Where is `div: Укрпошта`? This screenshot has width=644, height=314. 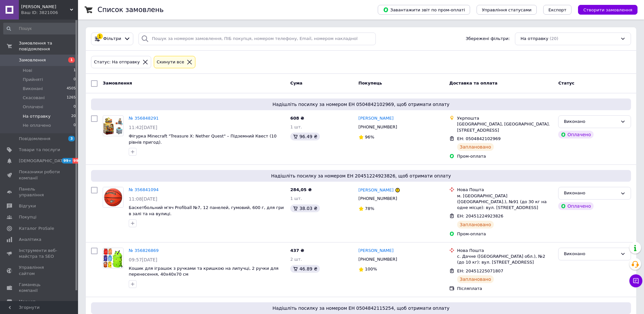
div: Укрпошта is located at coordinates (505, 119).